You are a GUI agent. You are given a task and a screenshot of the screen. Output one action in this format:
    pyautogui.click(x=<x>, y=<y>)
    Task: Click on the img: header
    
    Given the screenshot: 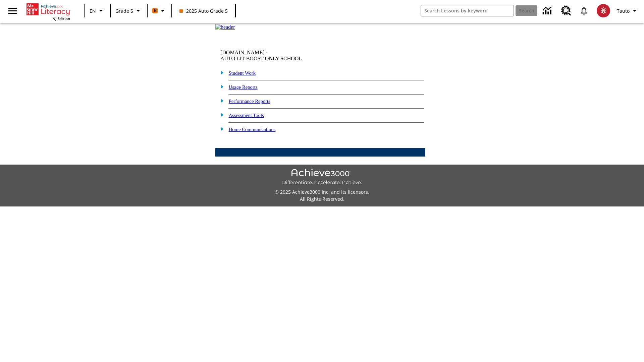 What is the action you would take?
    pyautogui.click(x=225, y=27)
    